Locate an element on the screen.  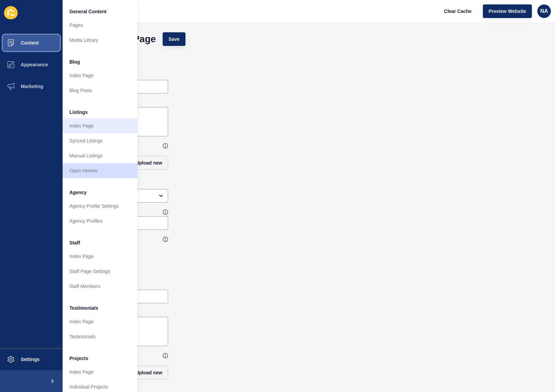
span: NA is located at coordinates (544, 11).